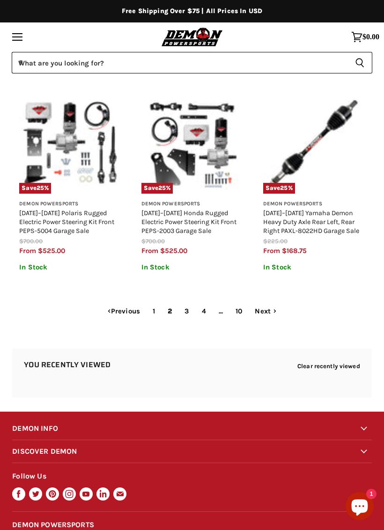 This screenshot has height=530, width=384. Describe the element at coordinates (186, 311) in the screenshot. I see `a: 3` at that location.